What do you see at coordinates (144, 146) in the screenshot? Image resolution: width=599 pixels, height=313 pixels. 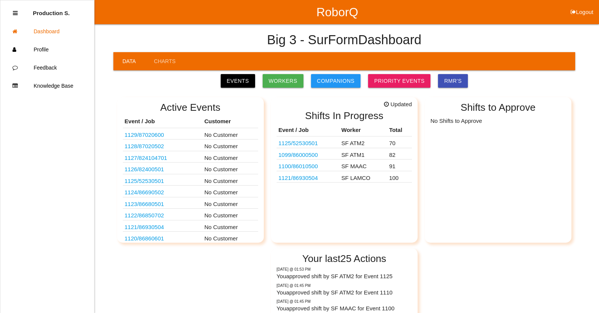 I see `a: 1128/87020502` at bounding box center [144, 146].